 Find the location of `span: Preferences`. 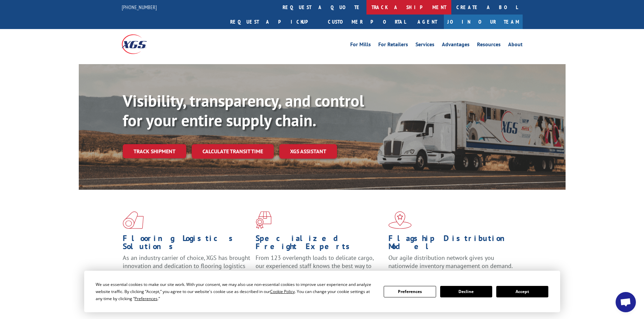

span: Preferences is located at coordinates (146, 299).